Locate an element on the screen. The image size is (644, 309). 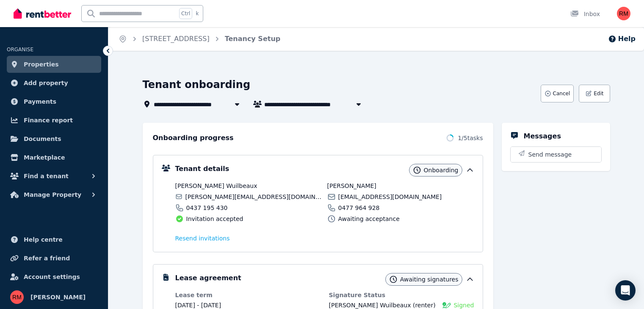
a: Finance report is located at coordinates (54, 120).